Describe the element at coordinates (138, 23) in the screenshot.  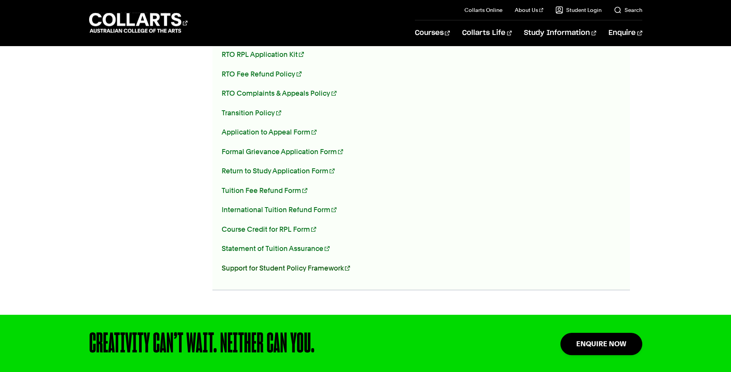
I see `div: Go to homepage` at that location.